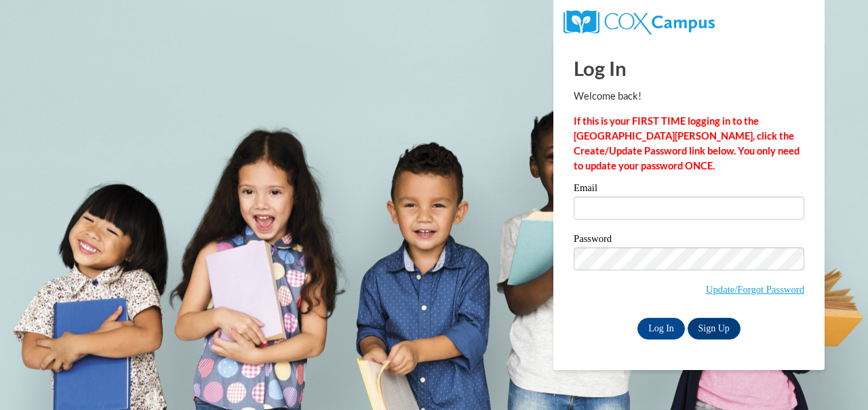 This screenshot has width=868, height=410. Describe the element at coordinates (638, 22) in the screenshot. I see `img: COX Campus` at that location.